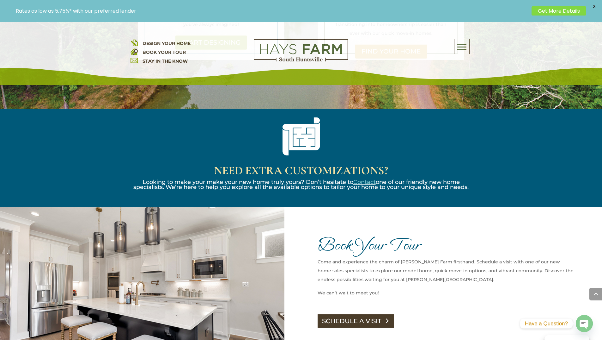  Describe the element at coordinates (446, 246) in the screenshot. I see `h1: Book Your Tour` at that location.